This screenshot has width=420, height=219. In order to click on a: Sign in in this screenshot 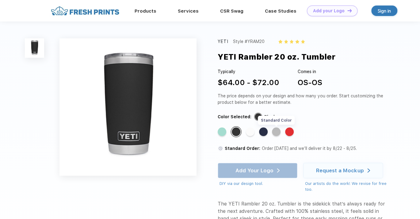, I will do `click(384, 11)`.